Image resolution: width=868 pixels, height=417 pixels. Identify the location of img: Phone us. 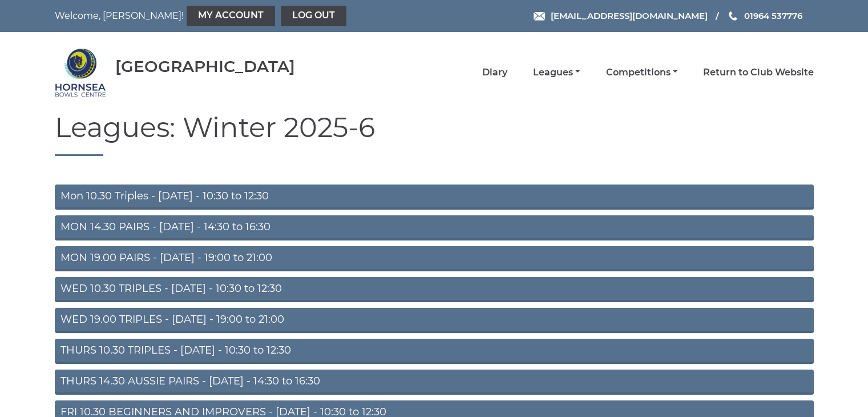
(733, 16).